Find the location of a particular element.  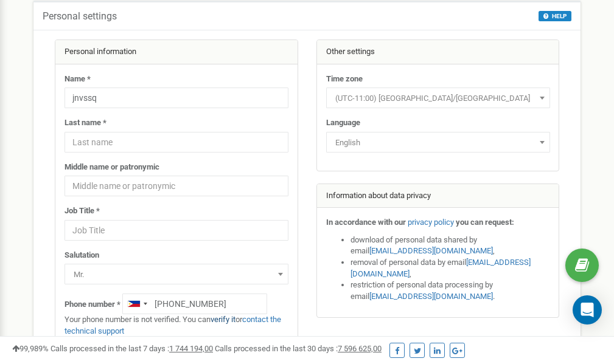

p: Your phone number is not verified. You can or is located at coordinates (176, 325).